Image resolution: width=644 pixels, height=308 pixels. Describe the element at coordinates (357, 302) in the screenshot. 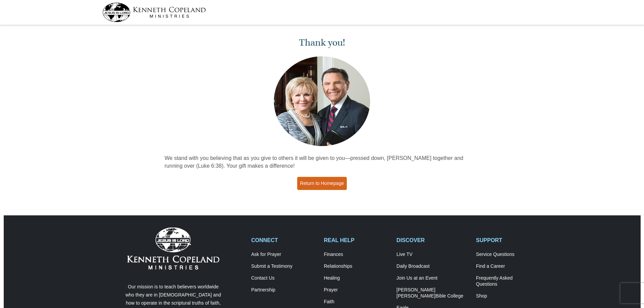

I see `a: Faith` at that location.